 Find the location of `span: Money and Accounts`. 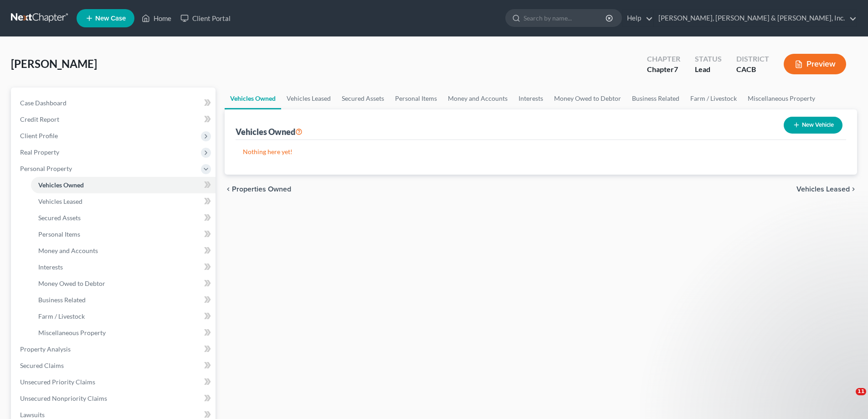

span: Money and Accounts is located at coordinates (68, 250).